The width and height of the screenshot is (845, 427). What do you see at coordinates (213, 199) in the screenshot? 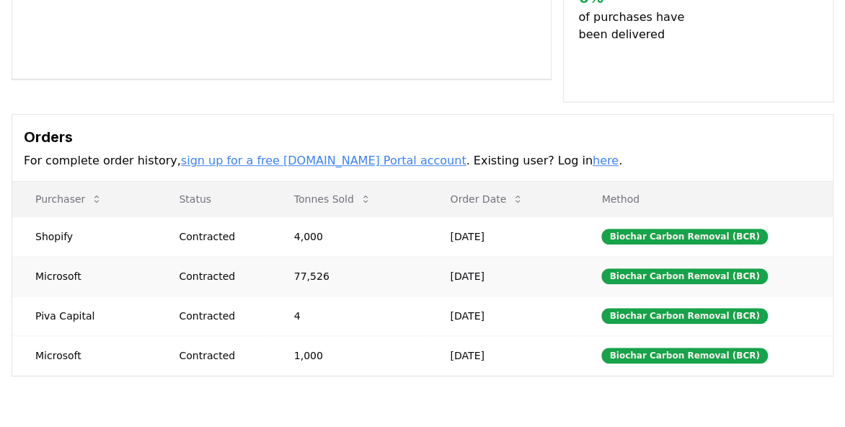
I see `p: Status` at bounding box center [213, 199].